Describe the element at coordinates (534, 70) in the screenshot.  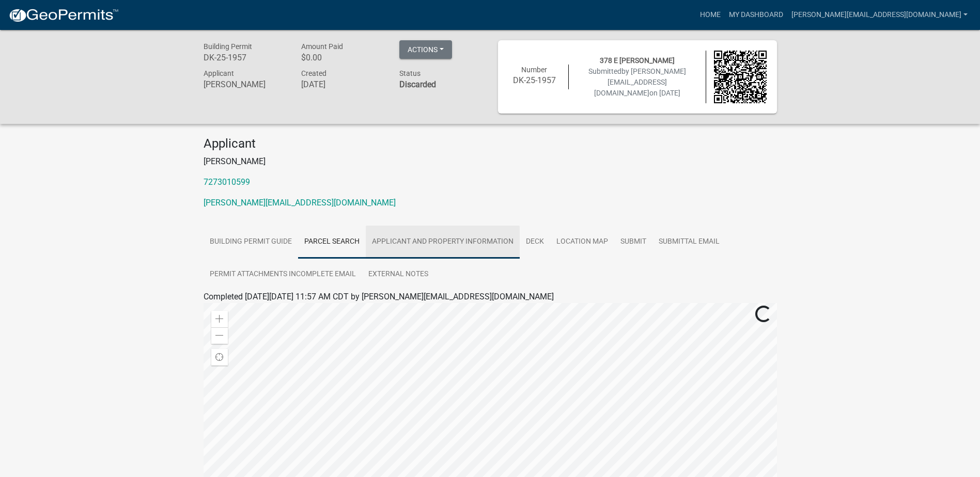
I see `span: Number` at that location.